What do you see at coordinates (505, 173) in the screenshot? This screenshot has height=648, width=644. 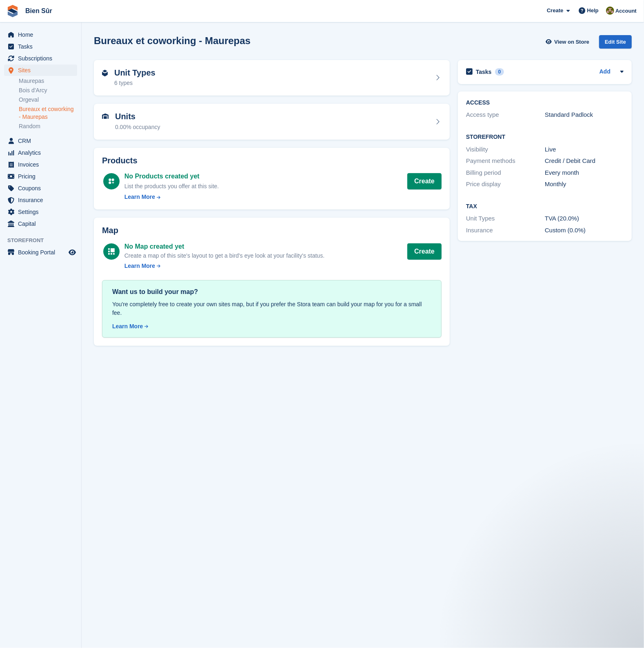 I see `div: Billing period` at bounding box center [505, 173].